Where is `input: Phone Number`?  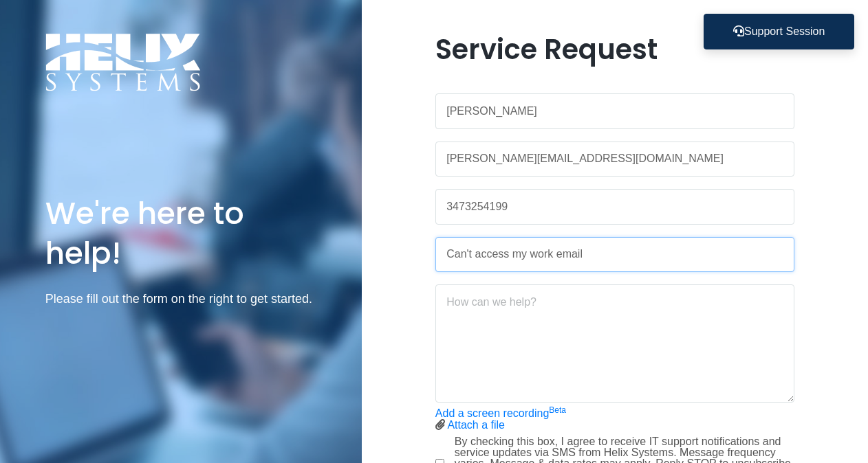 input: Phone Number is located at coordinates (615, 207).